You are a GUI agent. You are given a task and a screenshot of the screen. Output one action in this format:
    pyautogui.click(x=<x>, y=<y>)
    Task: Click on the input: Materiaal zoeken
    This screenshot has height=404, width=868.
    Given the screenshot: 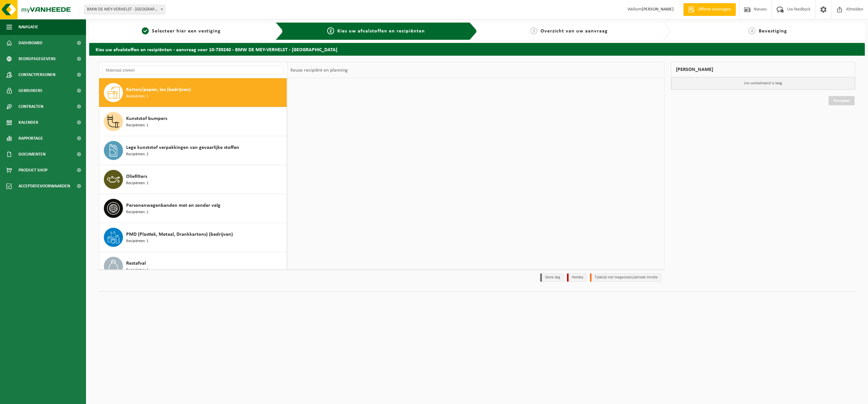 What is the action you would take?
    pyautogui.click(x=193, y=70)
    